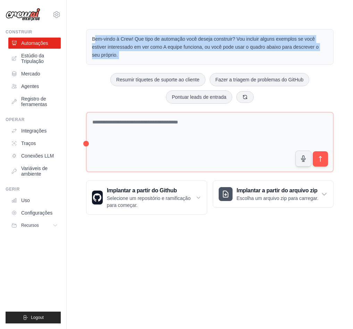 The height and width of the screenshot is (329, 353). Describe the element at coordinates (35, 43) in the screenshot. I see `font: Automações` at that location.